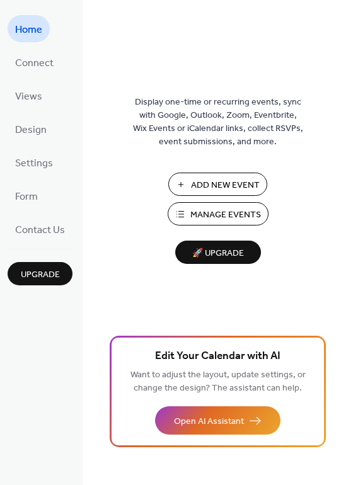 This screenshot has height=485, width=353. What do you see at coordinates (34, 163) in the screenshot?
I see `span: Settings` at bounding box center [34, 163].